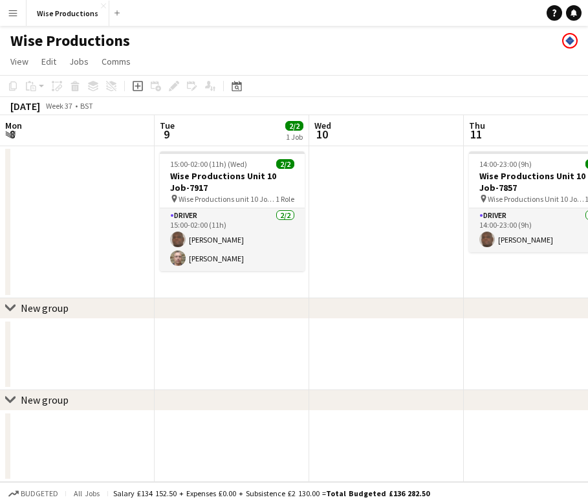 The image size is (588, 504). Describe the element at coordinates (227, 199) in the screenshot. I see `span: Wise Productions unit 10 Job-7917` at that location.